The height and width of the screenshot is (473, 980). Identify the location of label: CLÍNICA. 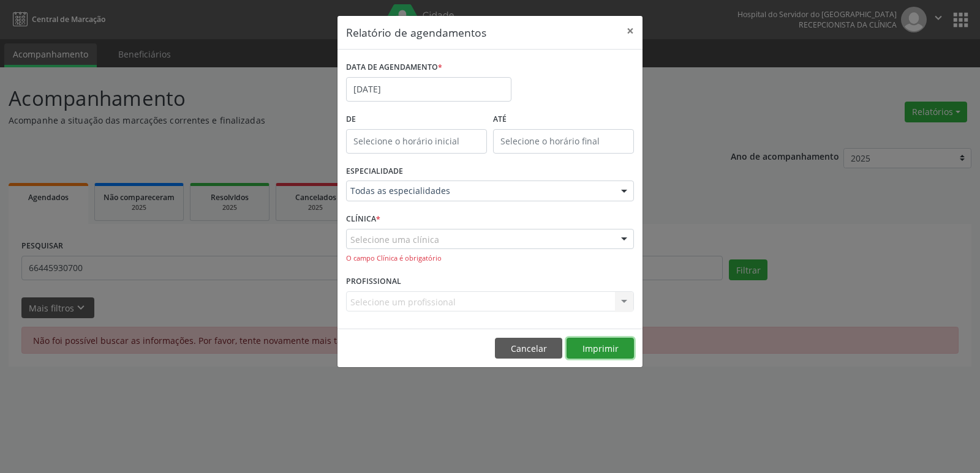
(363, 219).